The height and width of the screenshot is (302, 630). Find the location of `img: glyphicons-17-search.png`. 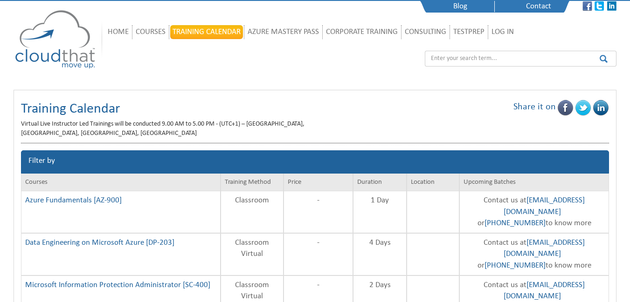

img: glyphicons-17-search.png is located at coordinates (603, 59).